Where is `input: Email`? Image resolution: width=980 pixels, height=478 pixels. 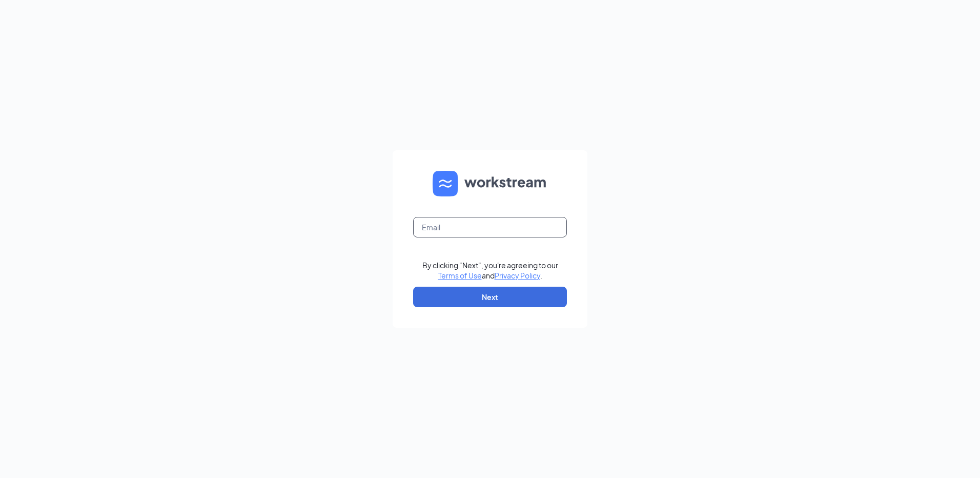 input: Email is located at coordinates (490, 227).